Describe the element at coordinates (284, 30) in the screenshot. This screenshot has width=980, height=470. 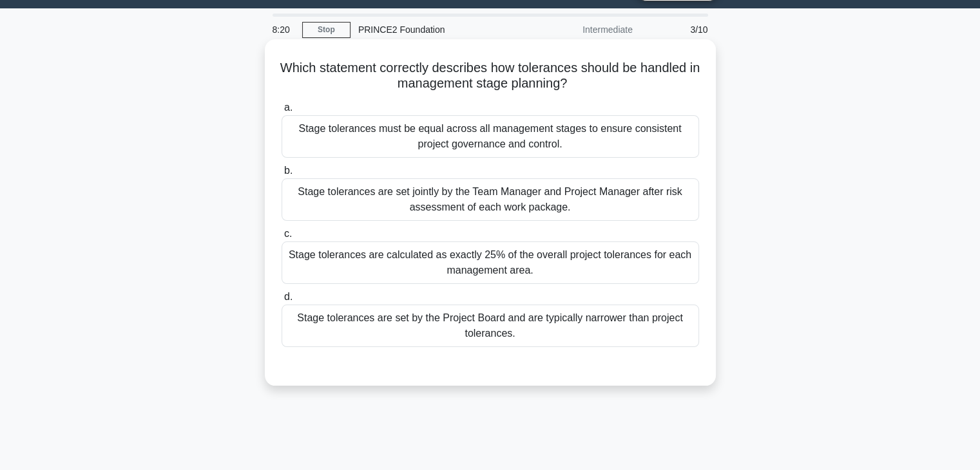
I see `div: 8:20` at that location.